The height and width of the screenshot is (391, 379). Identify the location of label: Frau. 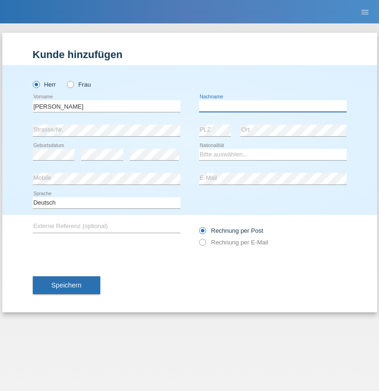
(79, 84).